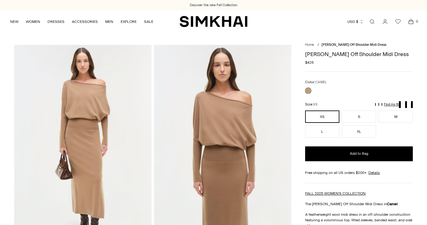 This screenshot has width=427, height=225. I want to click on a: MEN, so click(109, 22).